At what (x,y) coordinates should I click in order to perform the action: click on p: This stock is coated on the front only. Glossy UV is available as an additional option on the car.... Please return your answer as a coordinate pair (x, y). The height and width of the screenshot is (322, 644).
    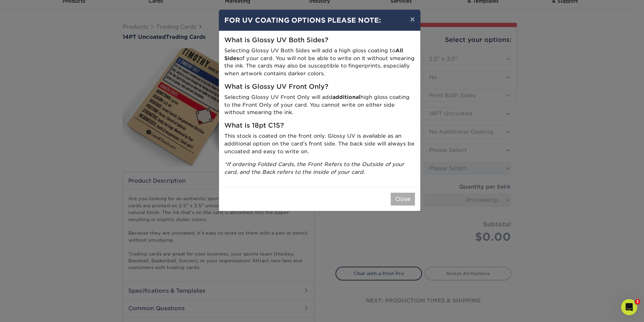
    Looking at the image, I should click on (320, 144).